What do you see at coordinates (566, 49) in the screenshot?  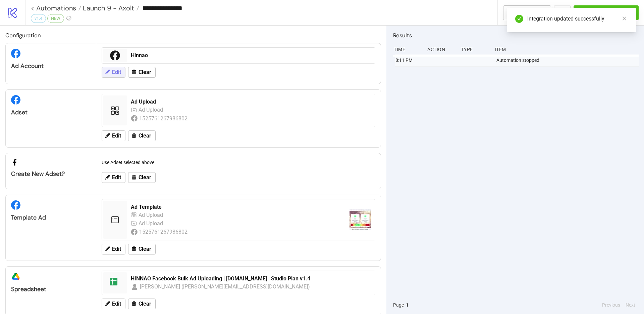 I see `div: Item` at bounding box center [566, 49].